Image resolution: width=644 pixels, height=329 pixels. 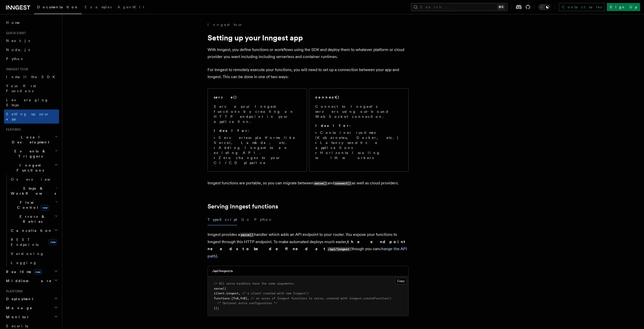 What do you see at coordinates (321, 298) in the screenshot?
I see `span: // an array of Inngest functions to serve, created with inngest.createFunction()` at bounding box center [321, 298].